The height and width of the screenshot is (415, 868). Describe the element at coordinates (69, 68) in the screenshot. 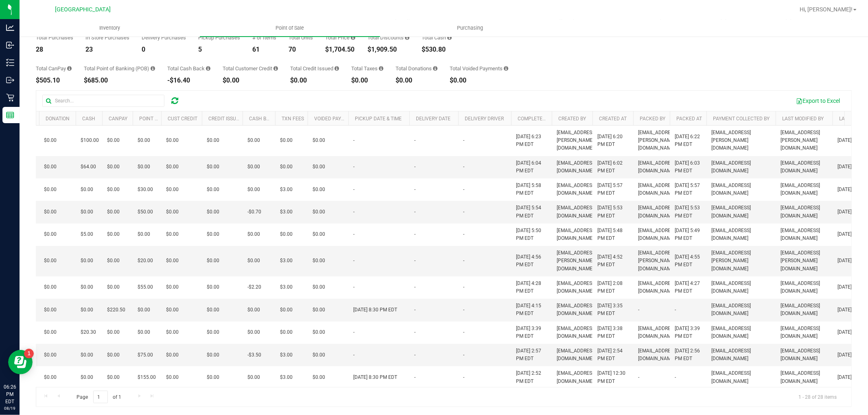

I see `i: Sum of the successful, non-voided CanPay payment transactions for all purchases in the date range.` at that location.